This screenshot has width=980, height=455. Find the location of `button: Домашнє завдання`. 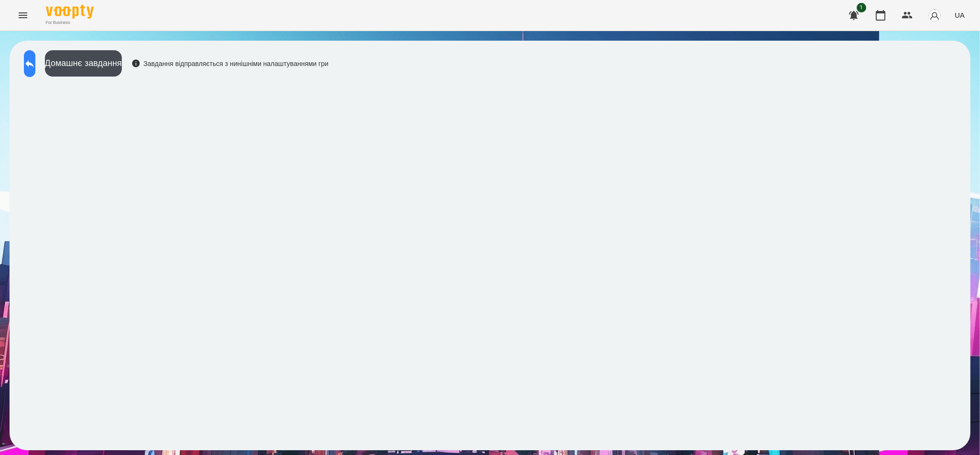

button: Домашнє завдання is located at coordinates (83, 63).